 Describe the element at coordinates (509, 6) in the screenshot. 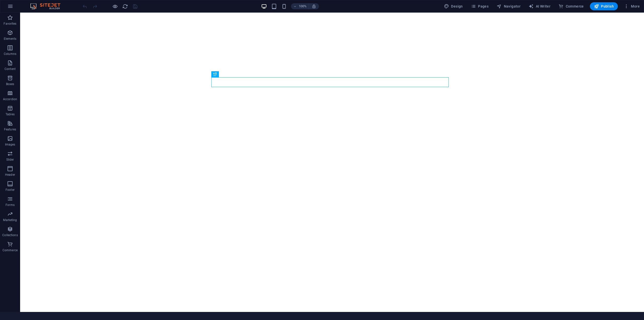

I see `span: Navigator` at that location.